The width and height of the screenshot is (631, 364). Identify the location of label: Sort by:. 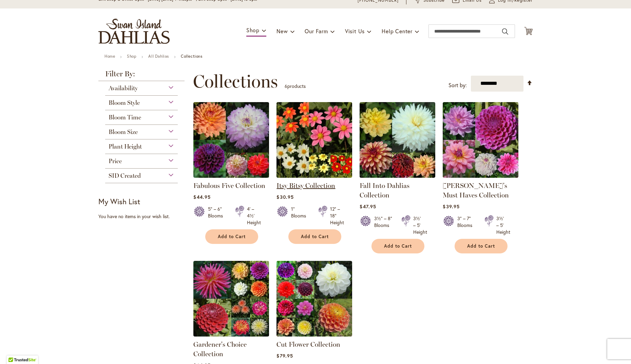
(458, 85).